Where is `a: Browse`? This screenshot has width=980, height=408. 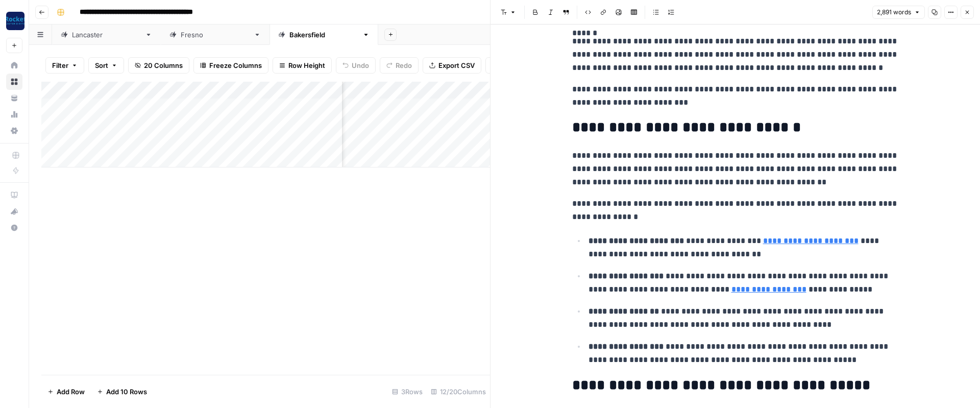
a: Browse is located at coordinates (14, 82).